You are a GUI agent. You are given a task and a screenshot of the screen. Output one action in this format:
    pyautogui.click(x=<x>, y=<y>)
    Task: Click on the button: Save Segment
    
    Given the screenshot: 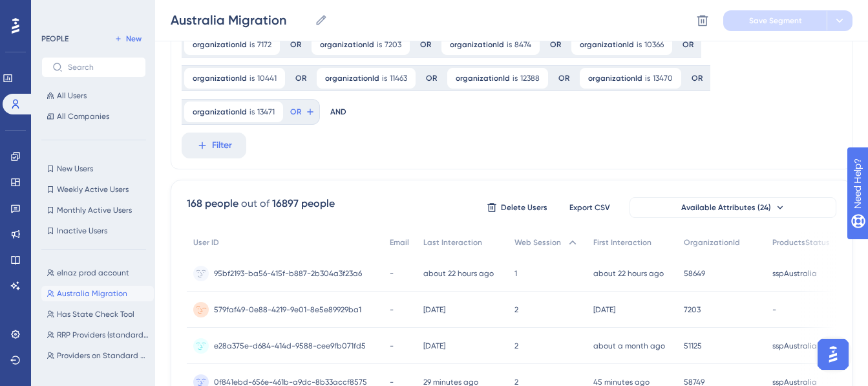 What is the action you would take?
    pyautogui.click(x=775, y=21)
    